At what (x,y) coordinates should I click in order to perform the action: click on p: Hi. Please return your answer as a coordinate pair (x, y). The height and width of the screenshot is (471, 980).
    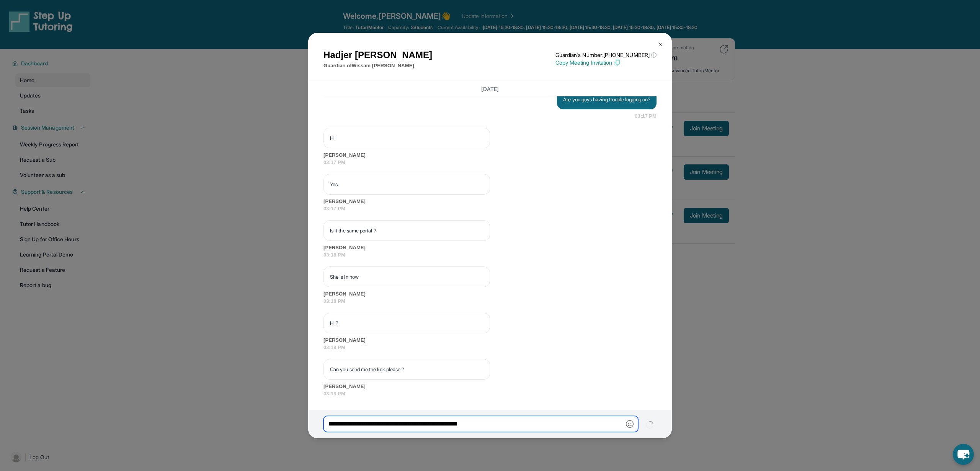
    Looking at the image, I should click on (406, 138).